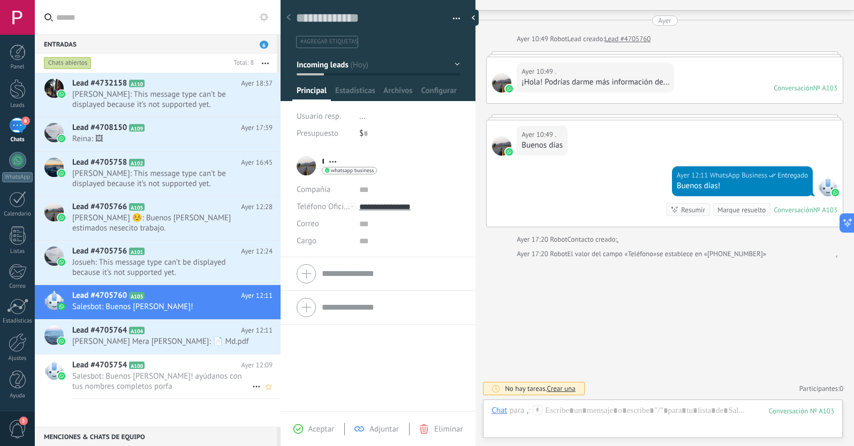 The width and height of the screenshot is (854, 446). Describe the element at coordinates (256, 163) in the screenshot. I see `span: Ayer 16:45` at that location.